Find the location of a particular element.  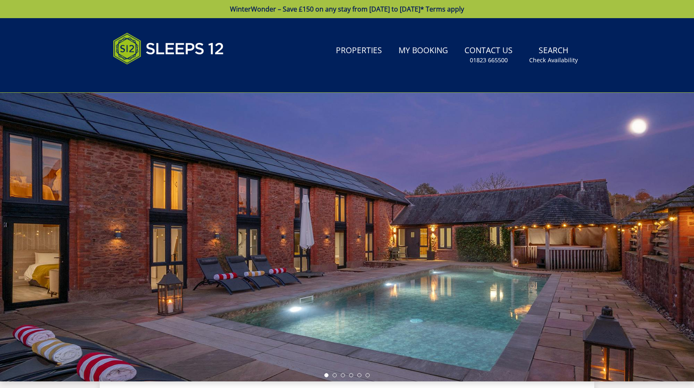

a: SearchCheck Availability is located at coordinates (554, 55).